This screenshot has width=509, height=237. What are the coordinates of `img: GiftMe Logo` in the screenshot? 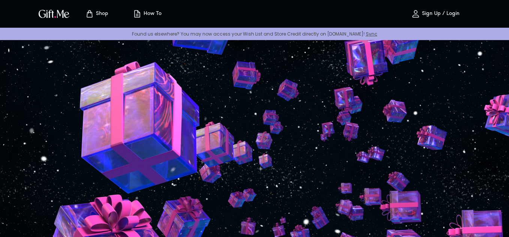 It's located at (54, 14).